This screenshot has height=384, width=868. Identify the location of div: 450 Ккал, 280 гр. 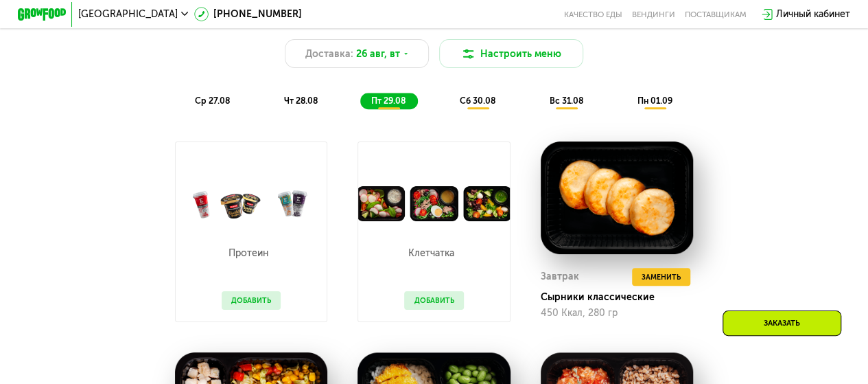
(617, 313).